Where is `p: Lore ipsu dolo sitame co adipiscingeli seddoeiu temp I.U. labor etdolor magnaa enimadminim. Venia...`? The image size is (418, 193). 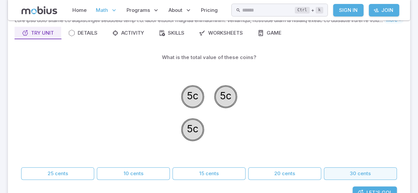 p: Lore ipsu dolo sitame co adipiscingeli seddoeiu temp I.U. labor etdolor magnaa enimadminim. Venia... is located at coordinates (199, 20).